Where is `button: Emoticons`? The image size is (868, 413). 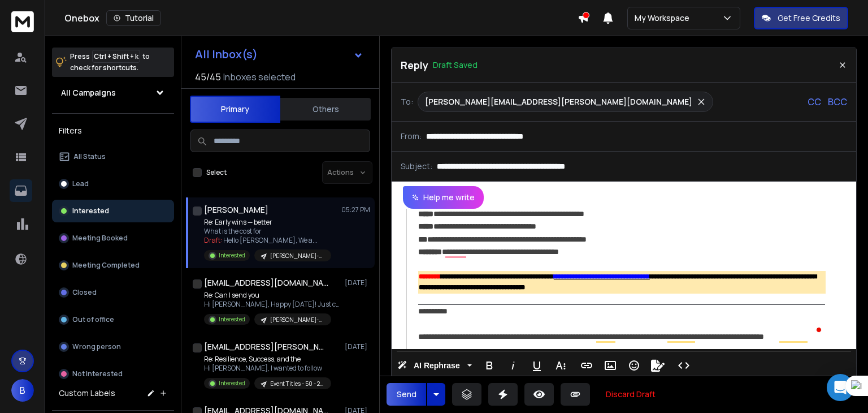 button: Emoticons is located at coordinates (634, 365).